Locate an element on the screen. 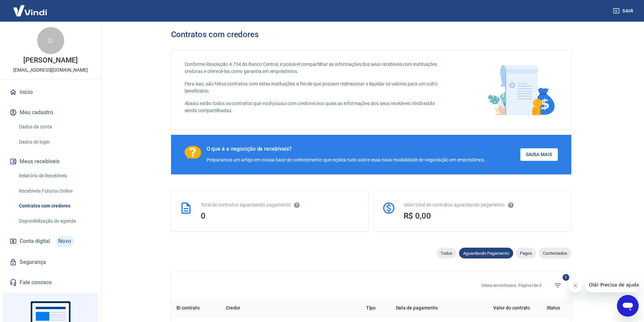  div: 0 is located at coordinates (281, 216).